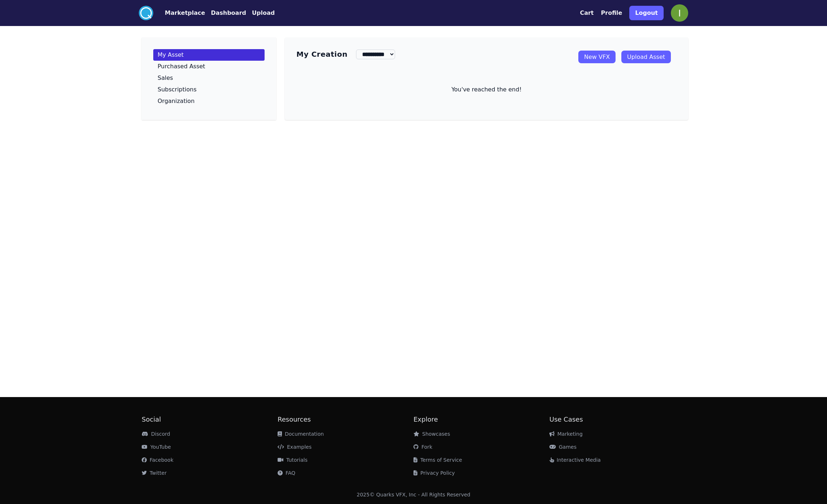 This screenshot has height=504, width=827. What do you see at coordinates (301, 434) in the screenshot?
I see `a: Documentation` at bounding box center [301, 434].